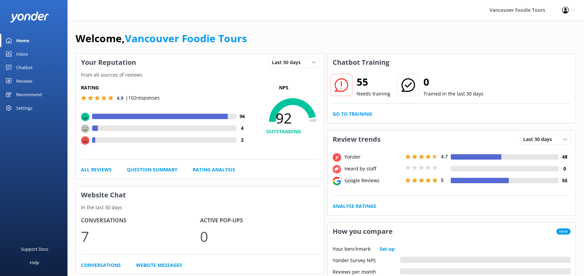 Image resolution: width=584 pixels, height=276 pixels. Describe the element at coordinates (142, 98) in the screenshot. I see `p: | 102 responses` at that location.